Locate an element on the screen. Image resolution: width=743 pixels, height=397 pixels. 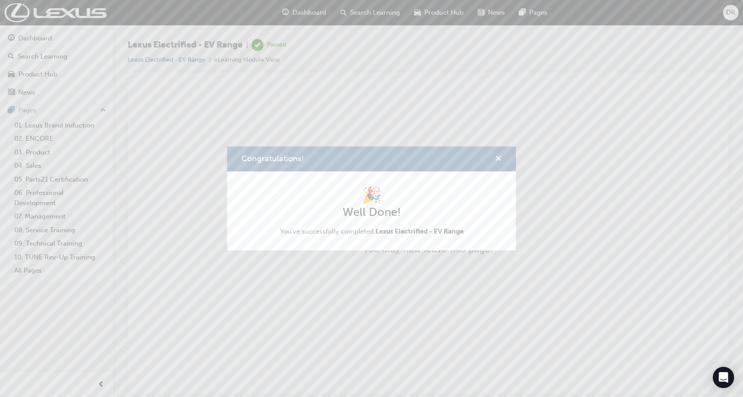
div: 👋 Bye! is located at coordinates (293, 141).